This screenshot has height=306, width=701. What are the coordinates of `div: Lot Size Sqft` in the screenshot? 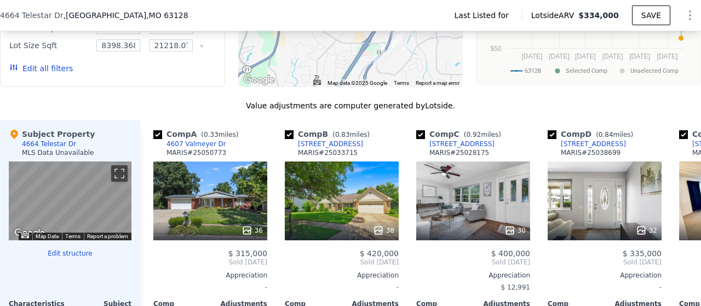 It's located at (49, 45).